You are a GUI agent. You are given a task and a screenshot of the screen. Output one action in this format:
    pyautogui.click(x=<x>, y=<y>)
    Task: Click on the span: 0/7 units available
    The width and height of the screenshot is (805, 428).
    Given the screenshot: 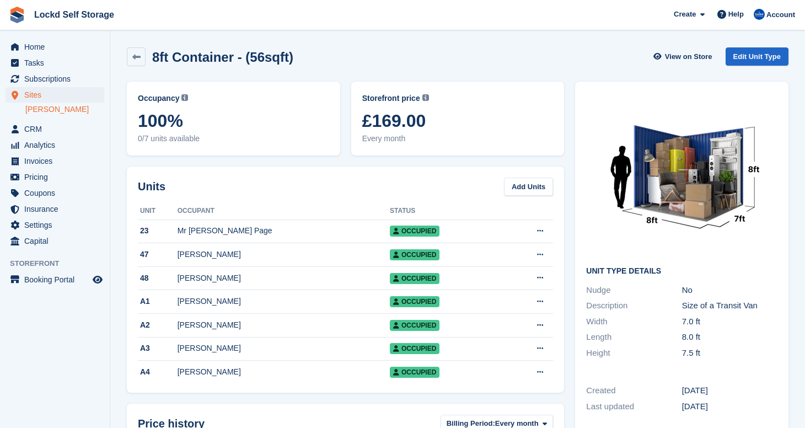 What is the action you would take?
    pyautogui.click(x=233, y=138)
    